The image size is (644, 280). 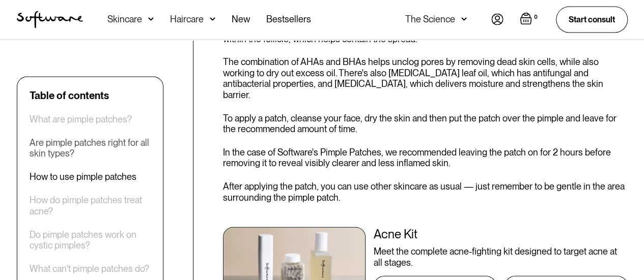 I want to click on div: What can't pimple patches do?, so click(x=89, y=269).